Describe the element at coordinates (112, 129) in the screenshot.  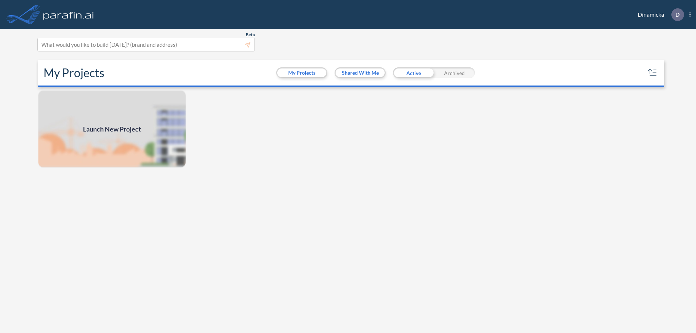
I see `a: Launch New Project` at that location.